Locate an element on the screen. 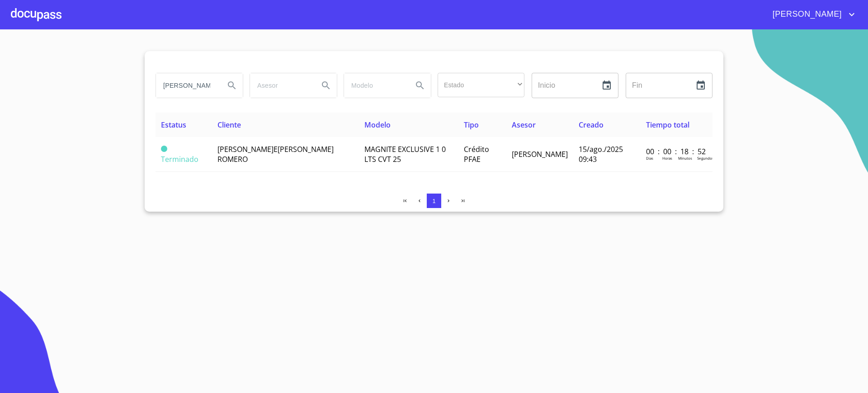 The height and width of the screenshot is (393, 868). p: Horas is located at coordinates (667, 158).